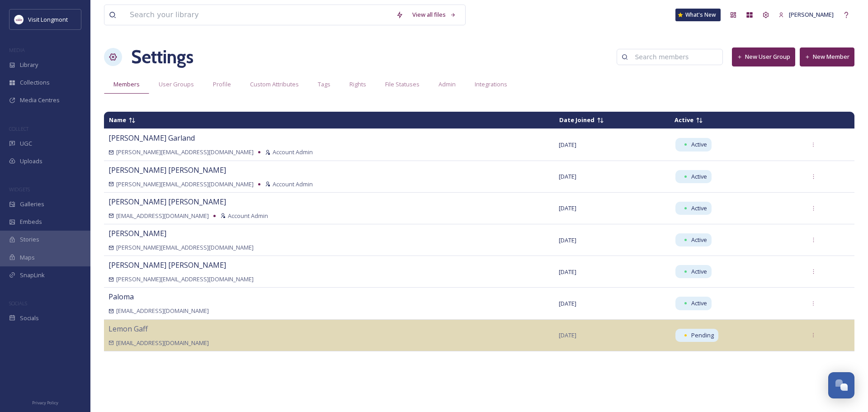  Describe the element at coordinates (45, 402) in the screenshot. I see `a: Privacy Policy` at that location.